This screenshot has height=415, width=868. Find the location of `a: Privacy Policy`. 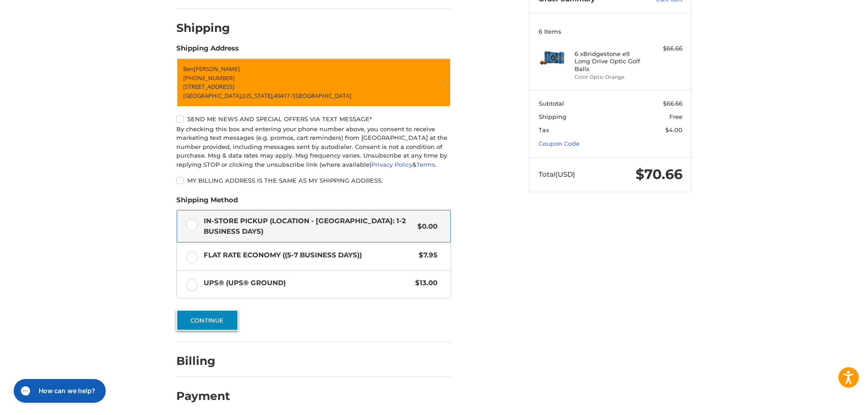

a: Privacy Policy is located at coordinates (392, 164).